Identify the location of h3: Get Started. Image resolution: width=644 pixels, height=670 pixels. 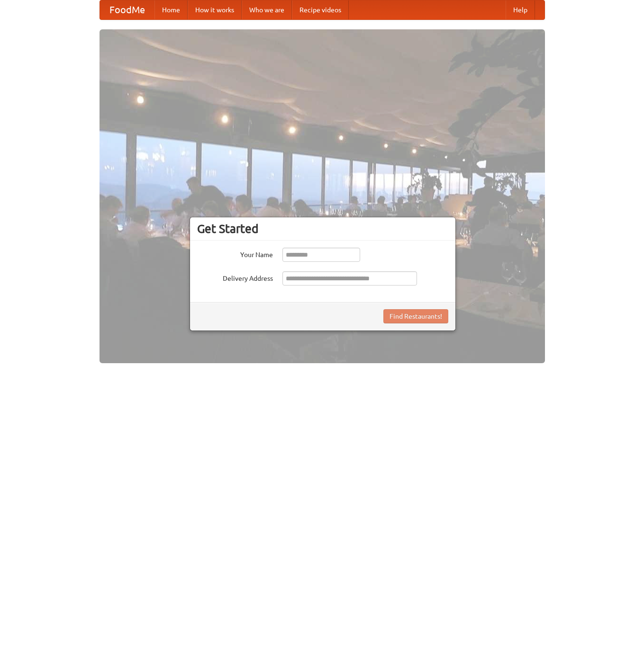
(322, 229).